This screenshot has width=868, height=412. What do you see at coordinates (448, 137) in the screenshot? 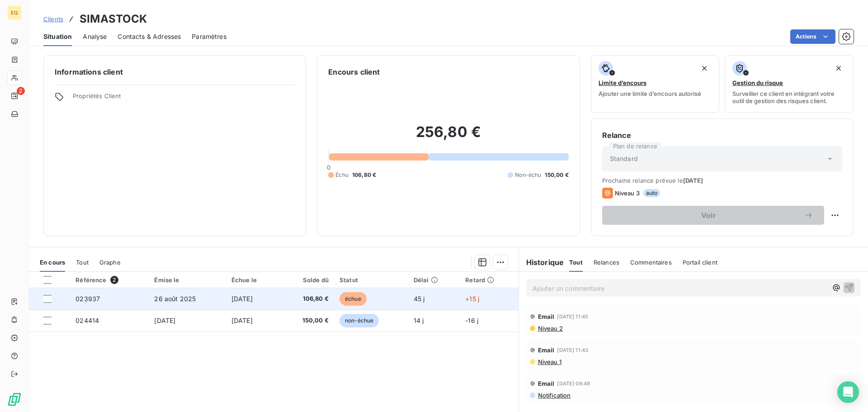
I see `h2: 256,80 €` at bounding box center [448, 137].